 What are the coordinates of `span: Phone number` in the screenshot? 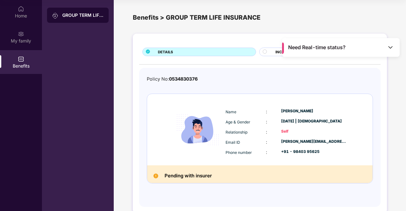 It's located at (238, 152).